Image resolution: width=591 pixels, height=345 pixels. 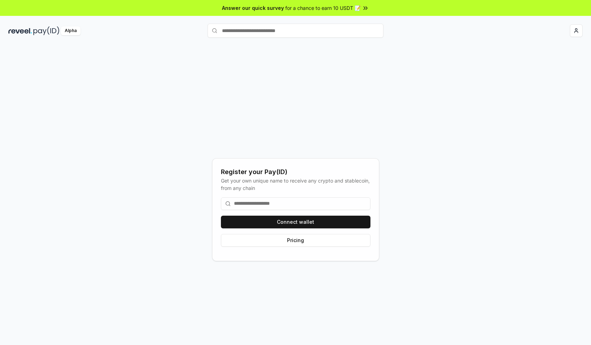 I want to click on div: Alpha, so click(x=71, y=31).